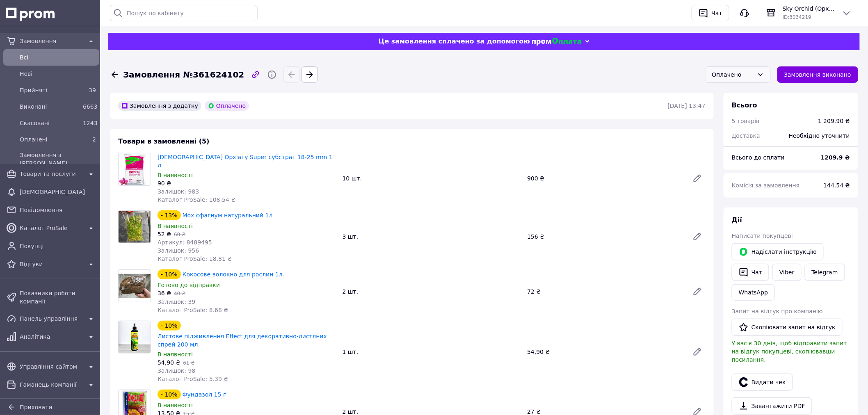 The width and height of the screenshot is (868, 415). Describe the element at coordinates (184, 242) in the screenshot. I see `span: Артикул: 8489495` at that location.